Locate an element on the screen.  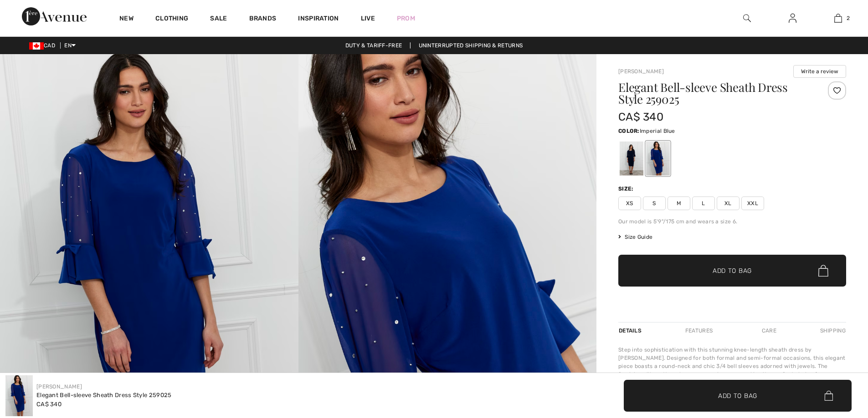
a: 1ère Avenue is located at coordinates (54, 17).